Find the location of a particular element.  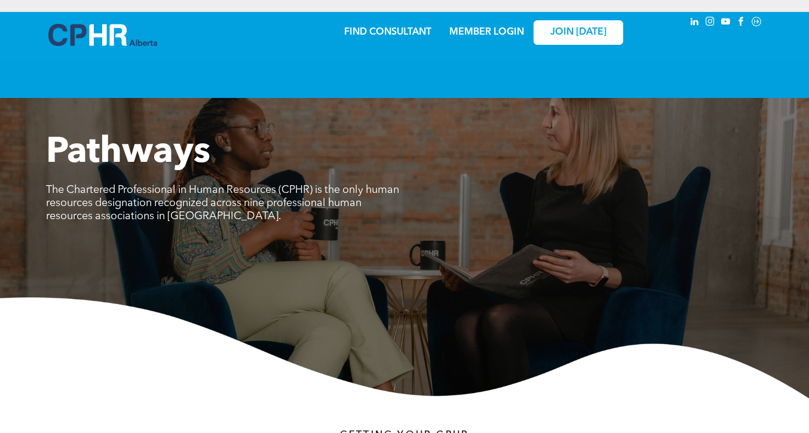

span: The Chartered Professional in Human Resources (CPHR) is the only human resources designation reco... is located at coordinates (222, 203).